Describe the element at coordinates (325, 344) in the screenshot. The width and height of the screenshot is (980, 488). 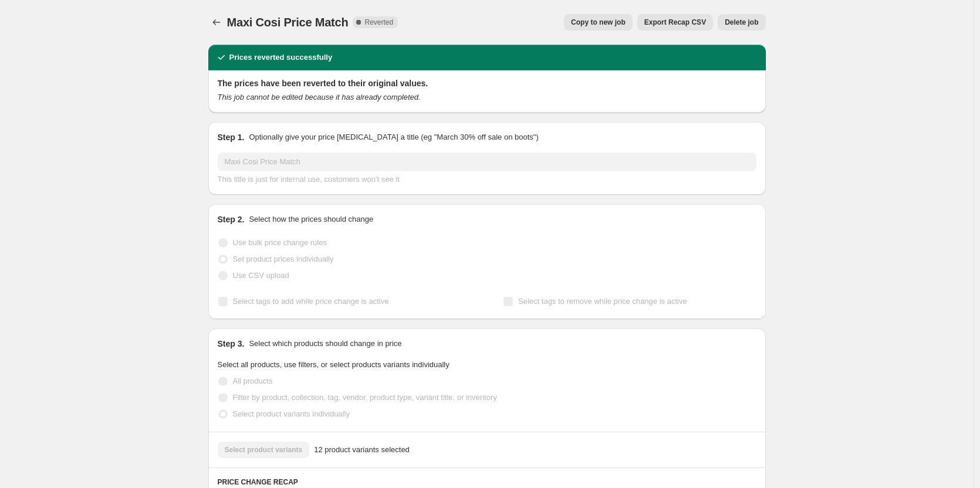
I see `p: Select which products should change in price` at that location.